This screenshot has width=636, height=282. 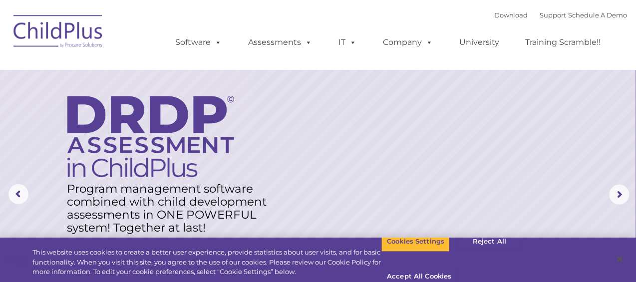 I want to click on rs-layer: Program management software combined with child development assessments in ONE POWERFUL system! T..., so click(x=169, y=208).